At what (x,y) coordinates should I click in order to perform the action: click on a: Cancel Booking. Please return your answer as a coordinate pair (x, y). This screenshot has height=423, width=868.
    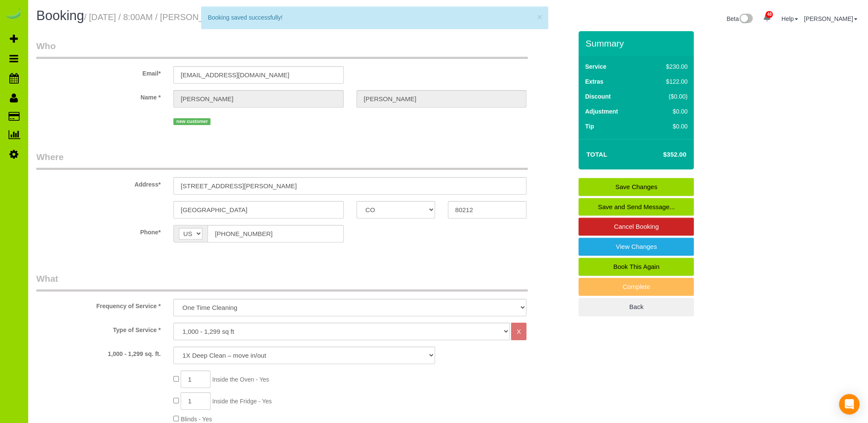
    Looking at the image, I should click on (637, 226).